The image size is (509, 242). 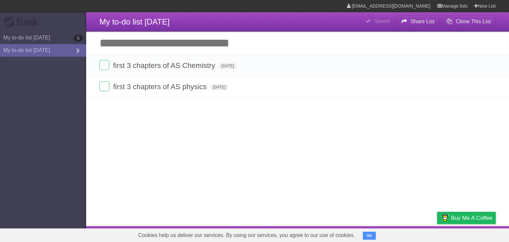 I want to click on b: Share List, so click(x=423, y=21).